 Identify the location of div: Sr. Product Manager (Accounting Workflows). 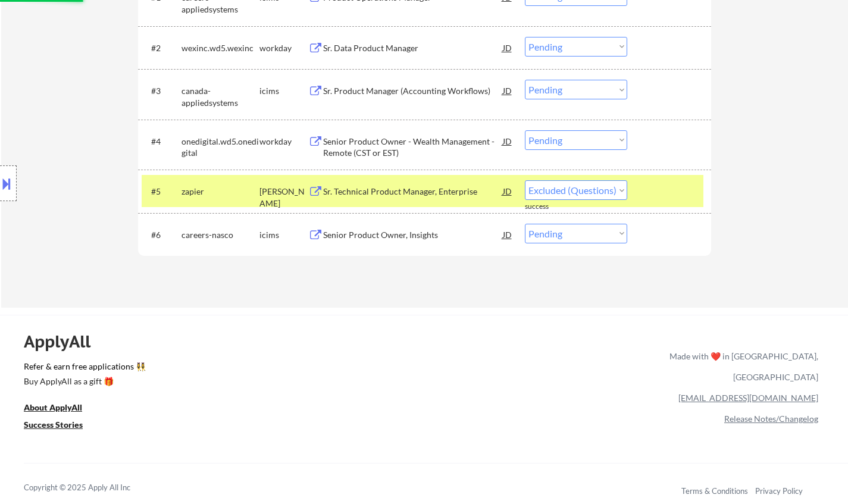
(413, 91).